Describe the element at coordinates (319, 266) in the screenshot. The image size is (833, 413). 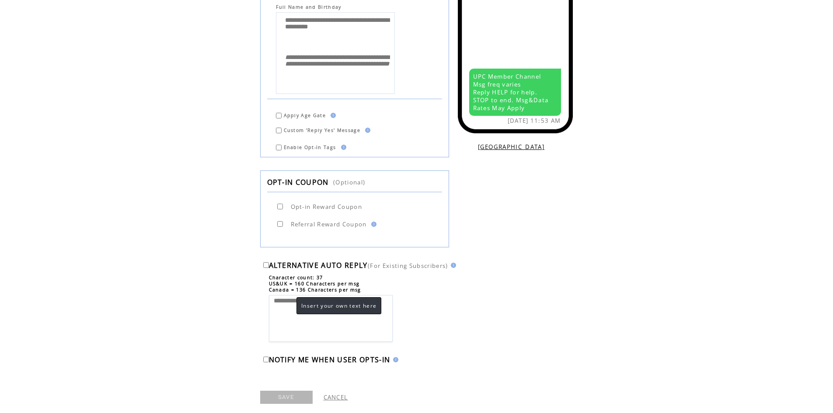
I see `span: ALTERNATIVE AUTO REPLY` at that location.